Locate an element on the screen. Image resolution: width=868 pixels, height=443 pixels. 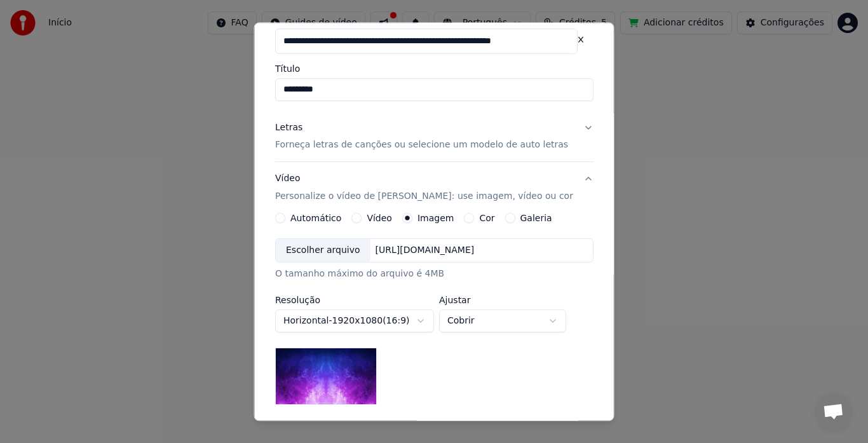
label: Ajustar is located at coordinates (503, 300).